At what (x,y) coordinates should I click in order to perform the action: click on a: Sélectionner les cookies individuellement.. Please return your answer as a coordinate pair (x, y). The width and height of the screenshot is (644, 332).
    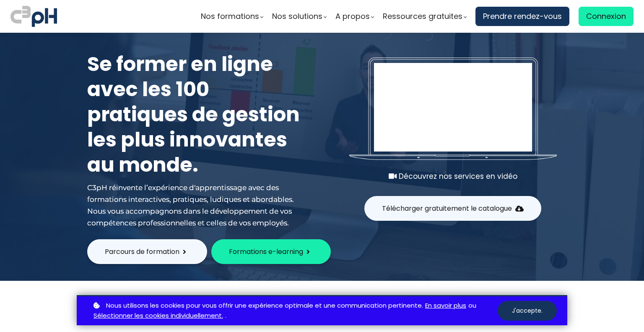
    Looking at the image, I should click on (158, 315).